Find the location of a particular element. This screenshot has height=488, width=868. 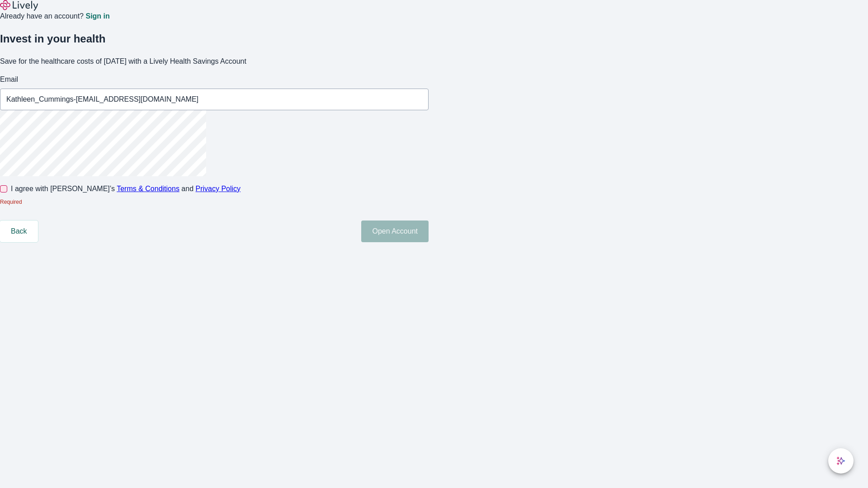

div: Sign in is located at coordinates (97, 16).